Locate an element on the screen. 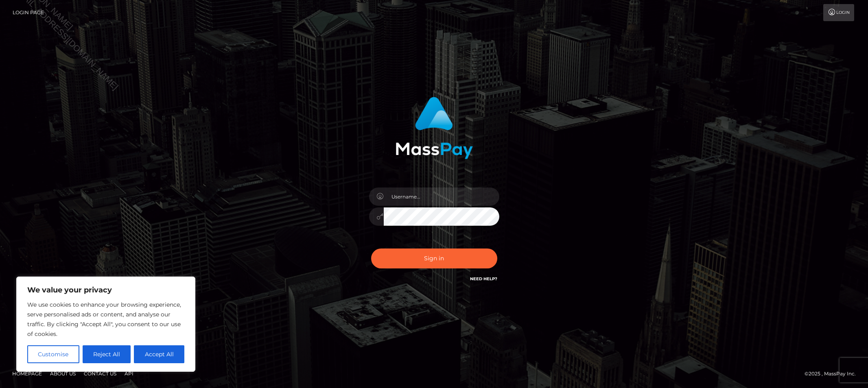  a: Login is located at coordinates (839, 12).